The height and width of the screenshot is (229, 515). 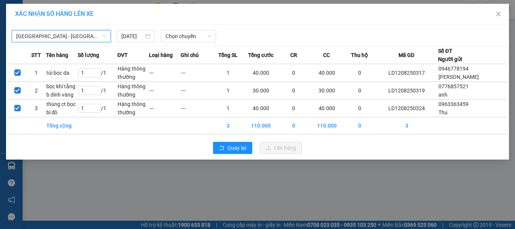 I want to click on div: Số ĐT Người gửi, so click(x=450, y=55).